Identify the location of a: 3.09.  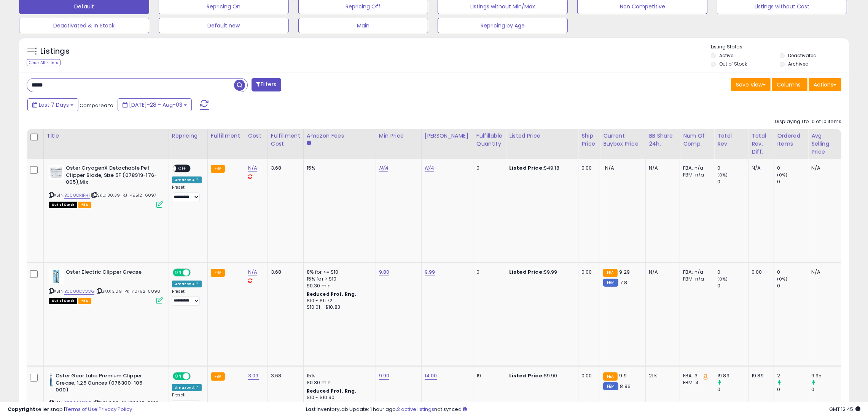
(253, 375).